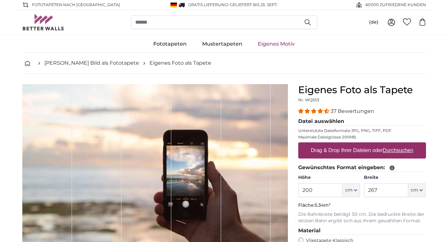 The width and height of the screenshot is (448, 242). Describe the element at coordinates (308, 100) in the screenshot. I see `span: Nr. WQ553` at that location.